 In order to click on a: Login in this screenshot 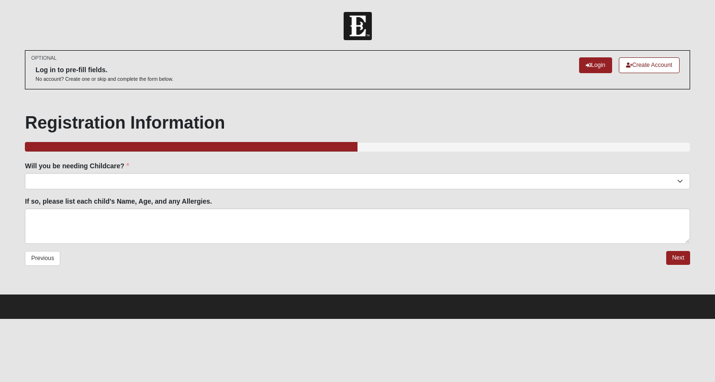, I will do `click(595, 65)`.